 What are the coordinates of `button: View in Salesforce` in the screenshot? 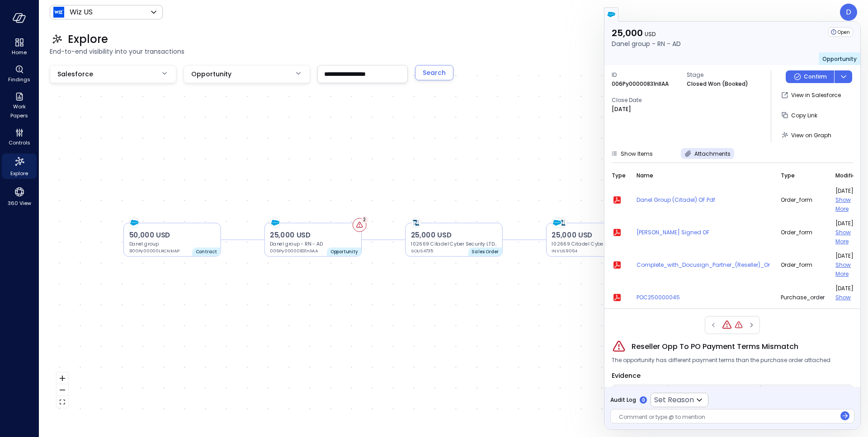 It's located at (811, 95).